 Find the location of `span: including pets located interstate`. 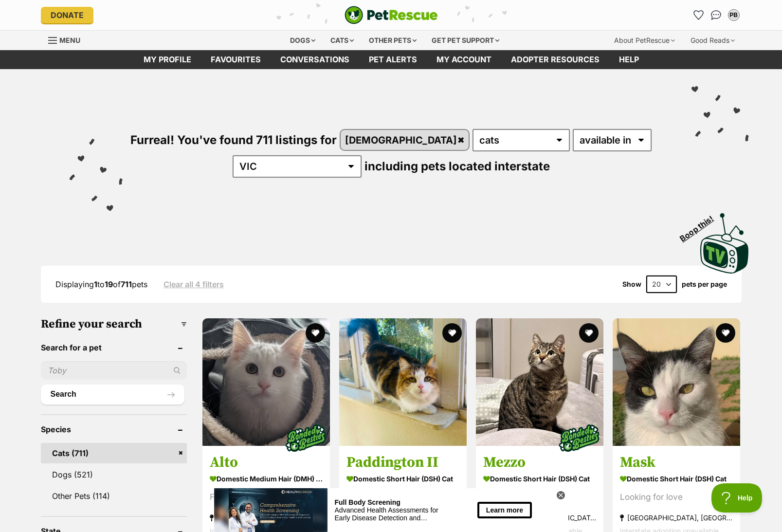

span: including pets located interstate is located at coordinates (457, 166).